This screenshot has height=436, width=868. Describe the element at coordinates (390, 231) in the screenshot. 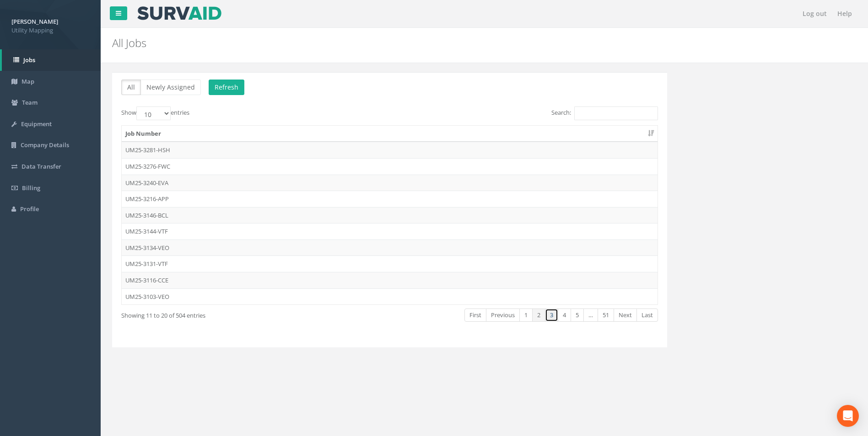

I see `td: UM25-3144-VTF` at that location.